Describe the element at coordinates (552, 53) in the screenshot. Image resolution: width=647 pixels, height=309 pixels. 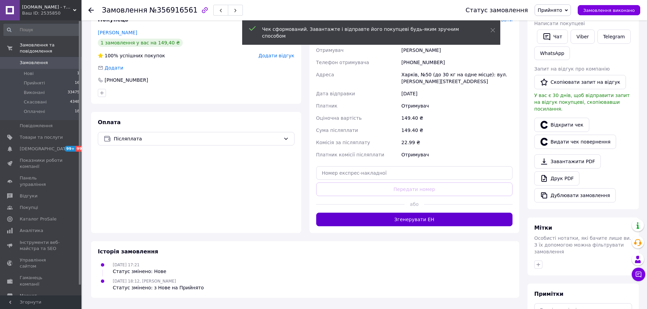
I see `a: WhatsApp` at that location.